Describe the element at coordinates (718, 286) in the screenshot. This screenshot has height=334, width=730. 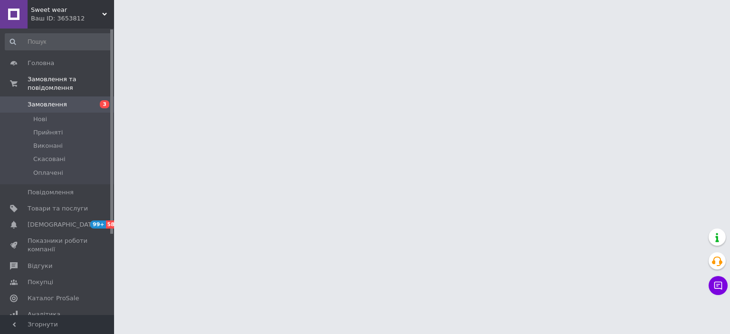
I see `button: Чат з покупцем` at that location.